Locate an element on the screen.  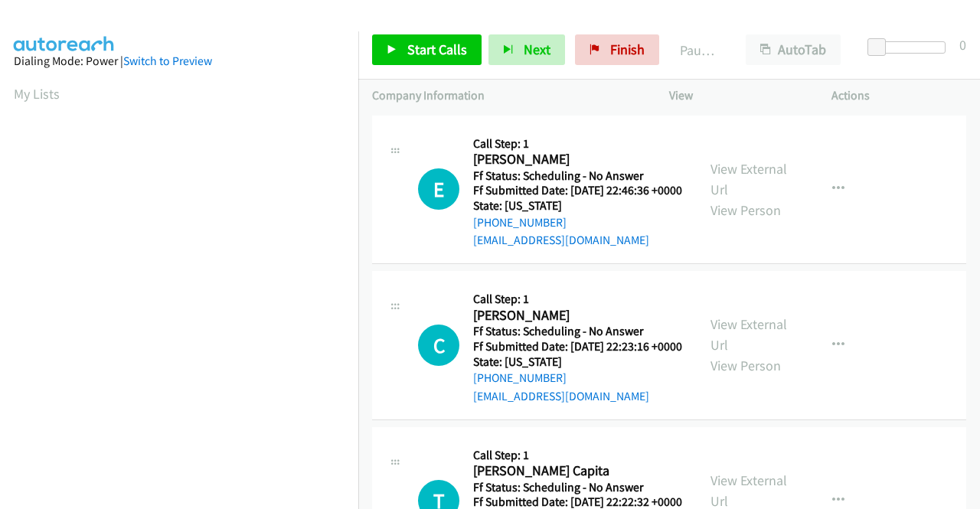
button: Next is located at coordinates (527, 50).